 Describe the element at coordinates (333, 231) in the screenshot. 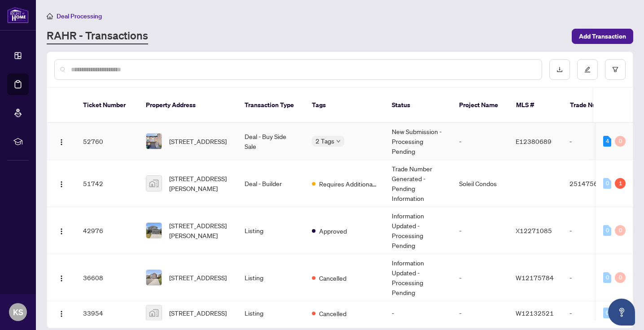

I see `span: Approved` at that location.